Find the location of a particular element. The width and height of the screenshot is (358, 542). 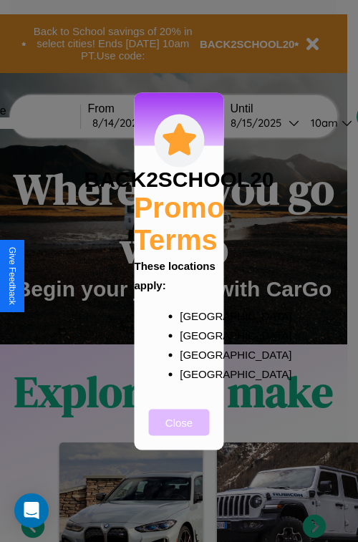

button: Close is located at coordinates (179, 422).